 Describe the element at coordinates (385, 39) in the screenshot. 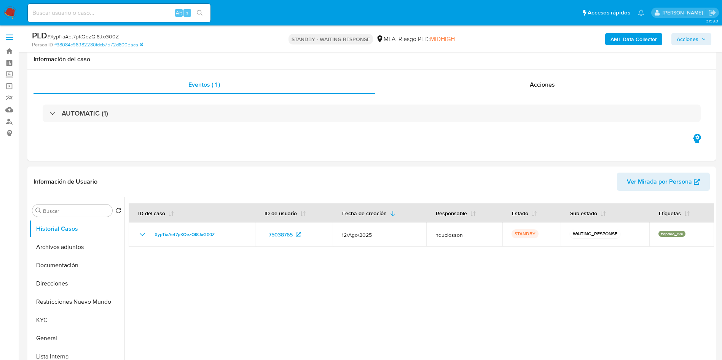

I see `div: MLA` at that location.